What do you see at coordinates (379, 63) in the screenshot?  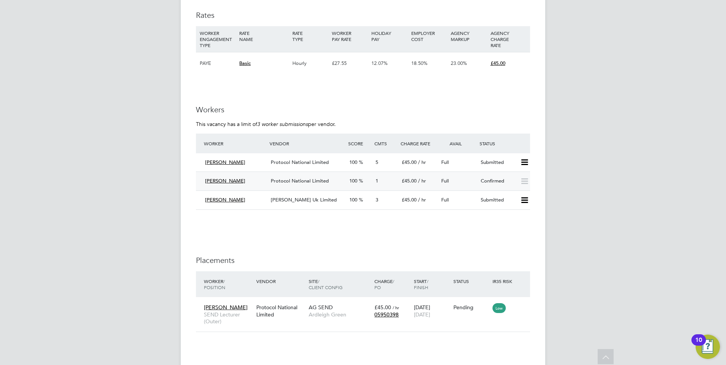 I see `span: 12.07%` at bounding box center [379, 63].